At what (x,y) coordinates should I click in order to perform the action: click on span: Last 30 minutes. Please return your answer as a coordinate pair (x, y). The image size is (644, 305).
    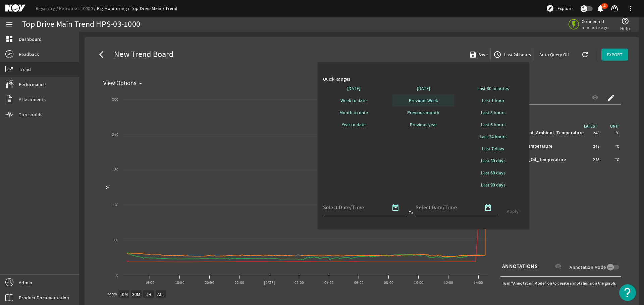
    Looking at the image, I should click on (493, 88).